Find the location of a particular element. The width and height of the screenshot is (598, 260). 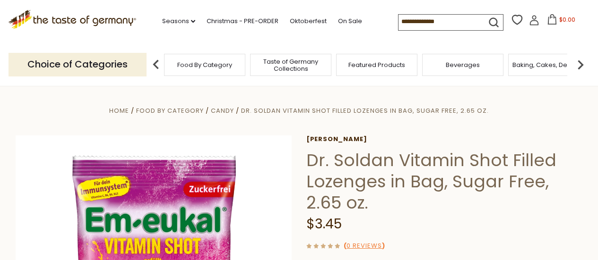

a: Beverages is located at coordinates (463, 65).